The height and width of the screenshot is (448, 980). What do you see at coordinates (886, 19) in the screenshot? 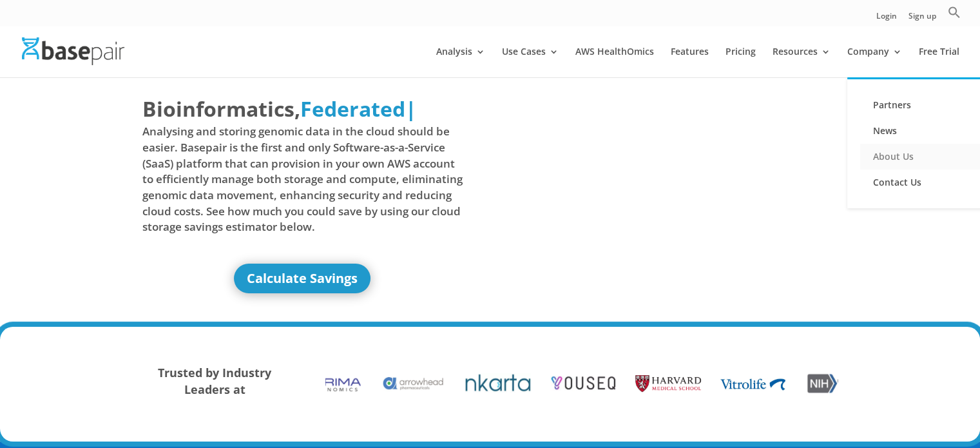
I see `a: Login` at bounding box center [886, 19].